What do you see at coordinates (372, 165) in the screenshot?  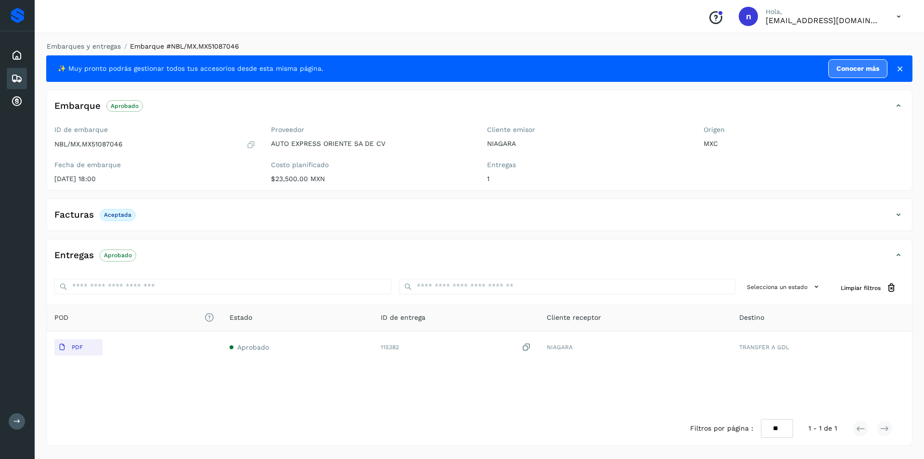 I see `label: Costo planificado` at bounding box center [372, 165].